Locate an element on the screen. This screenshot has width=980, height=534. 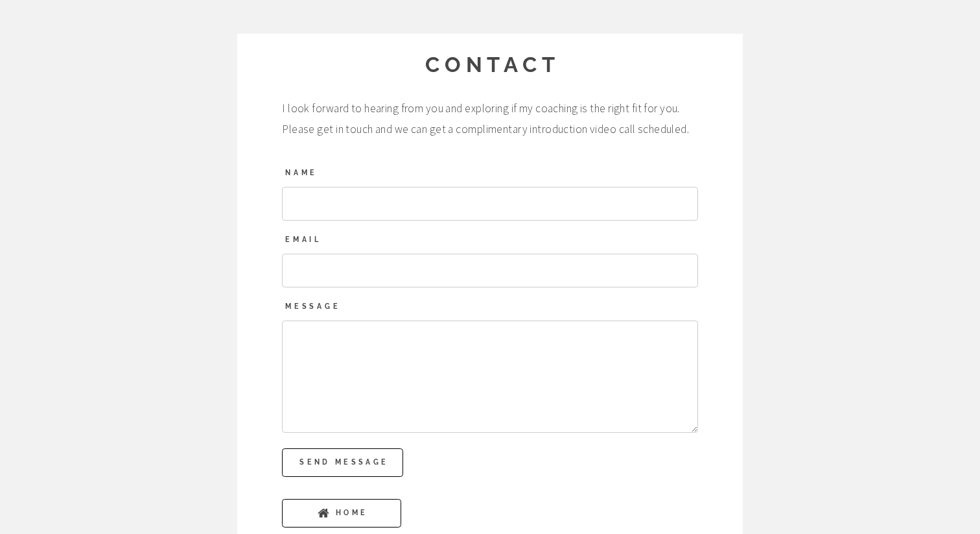
span: Home is located at coordinates (352, 513).